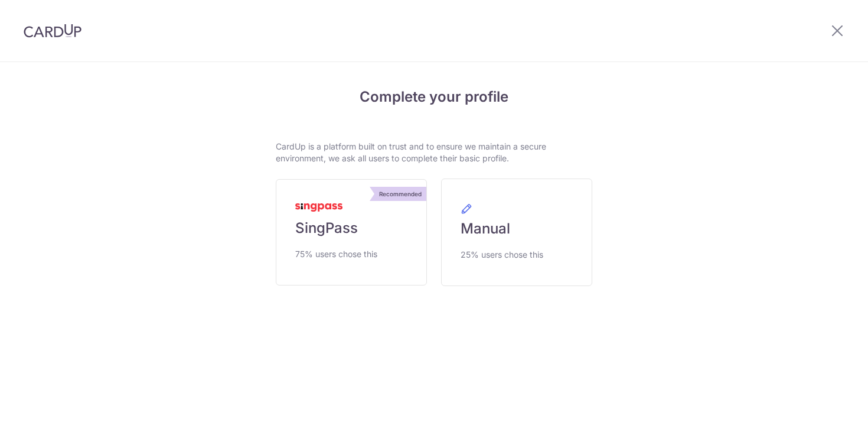  Describe the element at coordinates (336, 254) in the screenshot. I see `span: 75% users chose this` at that location.